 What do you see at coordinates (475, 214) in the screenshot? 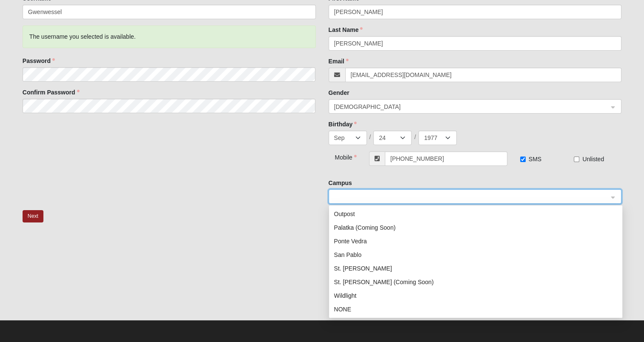
I see `div: Outpost` at bounding box center [475, 214].